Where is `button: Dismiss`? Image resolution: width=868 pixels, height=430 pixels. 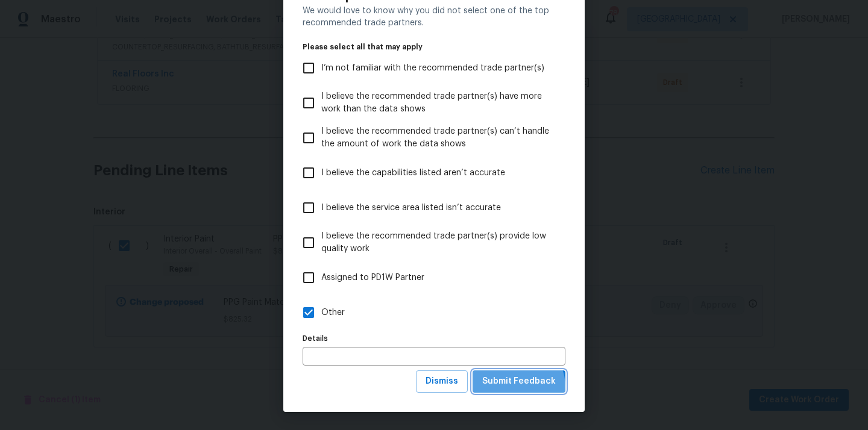
button: Dismiss is located at coordinates (442, 381).